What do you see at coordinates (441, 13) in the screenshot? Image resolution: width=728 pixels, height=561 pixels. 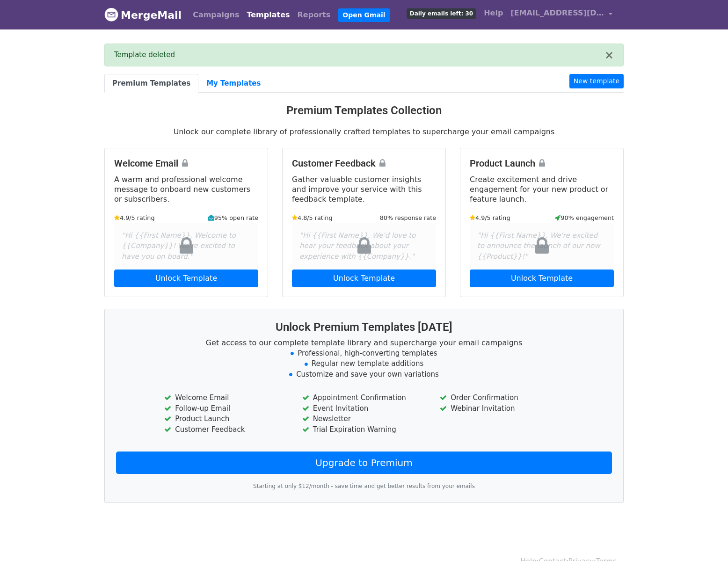 I see `a: Daily emails left: 30` at bounding box center [441, 13].